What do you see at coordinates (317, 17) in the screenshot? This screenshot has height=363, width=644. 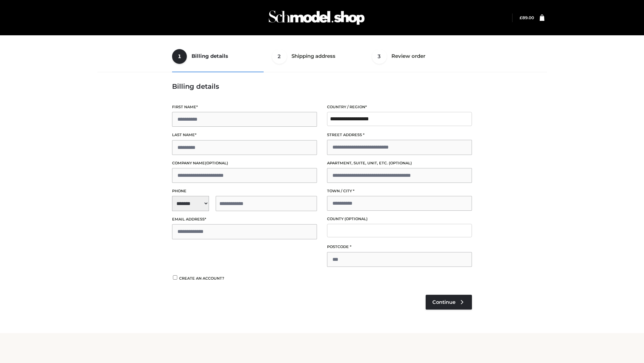 I see `a: Schmodel Admin 964` at bounding box center [317, 17].